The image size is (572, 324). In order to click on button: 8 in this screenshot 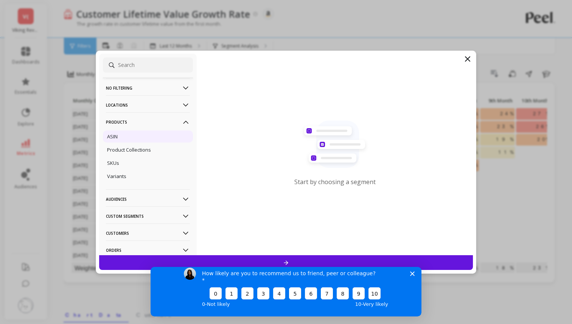, I will do `click(192, 26)`.